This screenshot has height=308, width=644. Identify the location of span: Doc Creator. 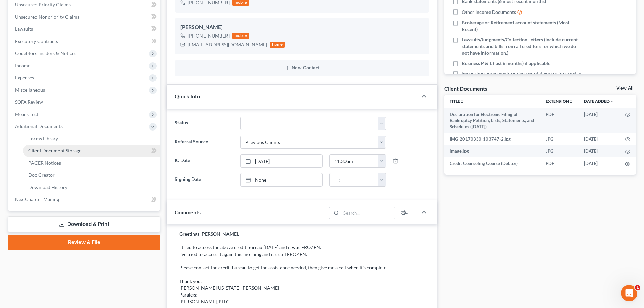
(41, 175).